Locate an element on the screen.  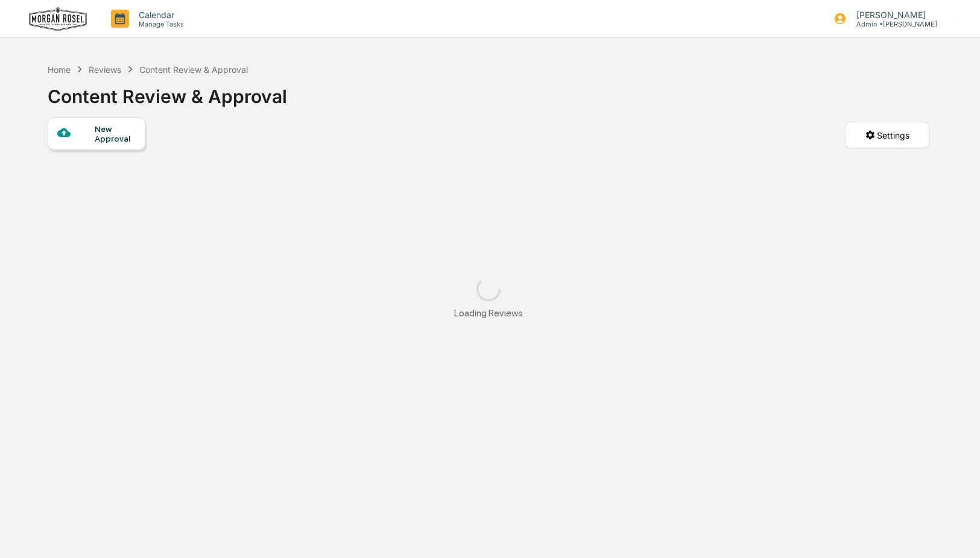
button: Settings is located at coordinates (887, 135).